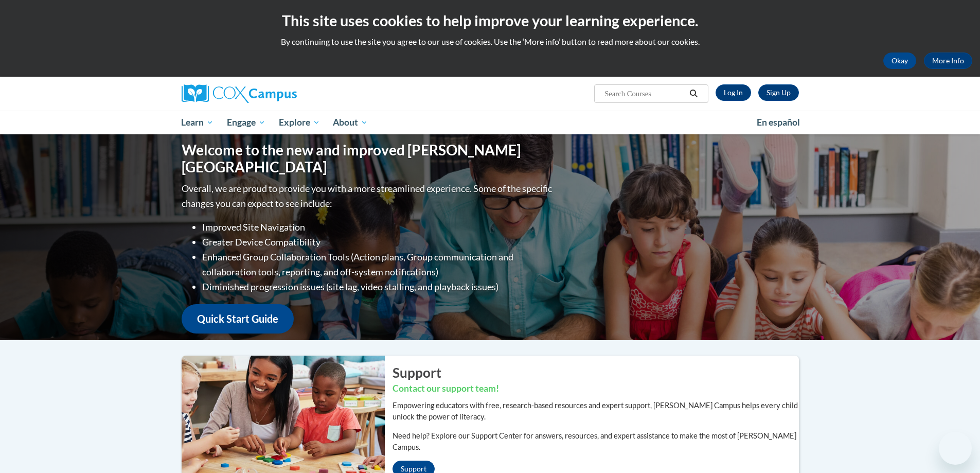 This screenshot has width=980, height=473. I want to click on a: Learn, so click(197, 122).